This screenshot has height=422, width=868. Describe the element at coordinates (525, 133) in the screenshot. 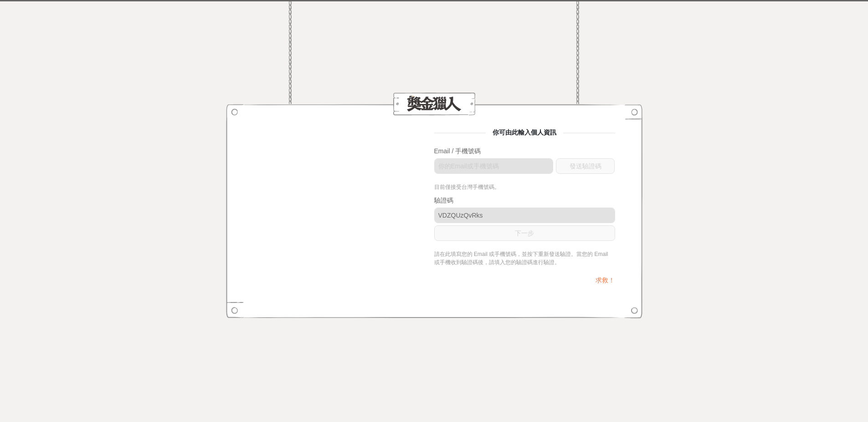

I see `span: 你可由此輸入個人資訊` at that location.